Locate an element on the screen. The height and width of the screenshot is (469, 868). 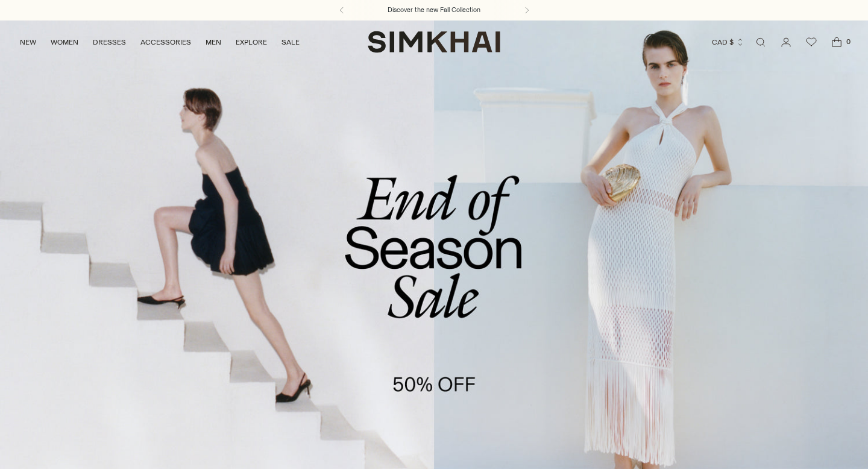
a: SALE is located at coordinates (290, 42).